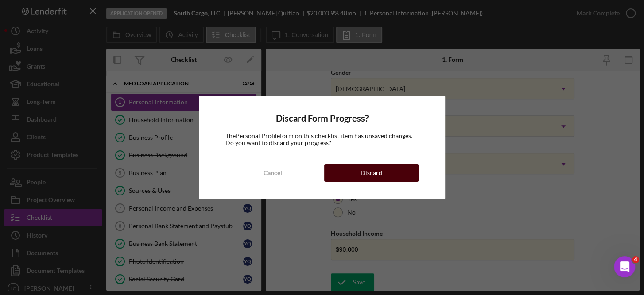 The height and width of the screenshot is (295, 644). What do you see at coordinates (371, 173) in the screenshot?
I see `div: Discard` at bounding box center [371, 173].